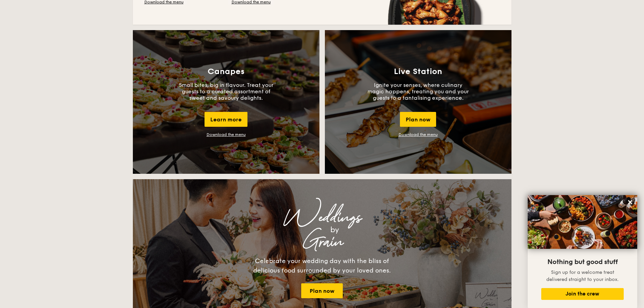 The image size is (644, 308). I want to click on div: Weddings, so click(322, 218).